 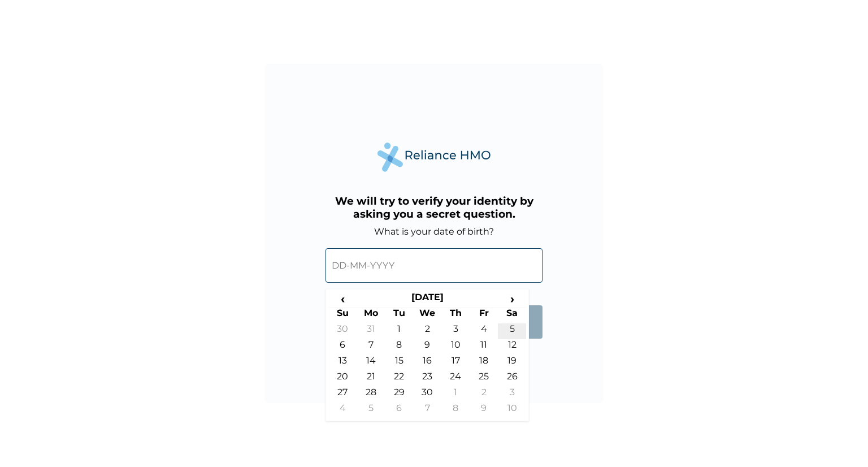 I want to click on td: 24, so click(x=456, y=378).